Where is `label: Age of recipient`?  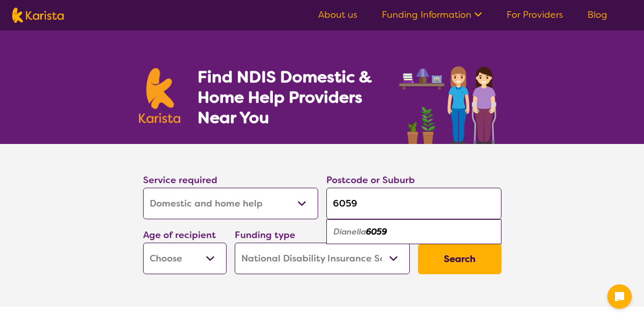 label: Age of recipient is located at coordinates (179, 236).